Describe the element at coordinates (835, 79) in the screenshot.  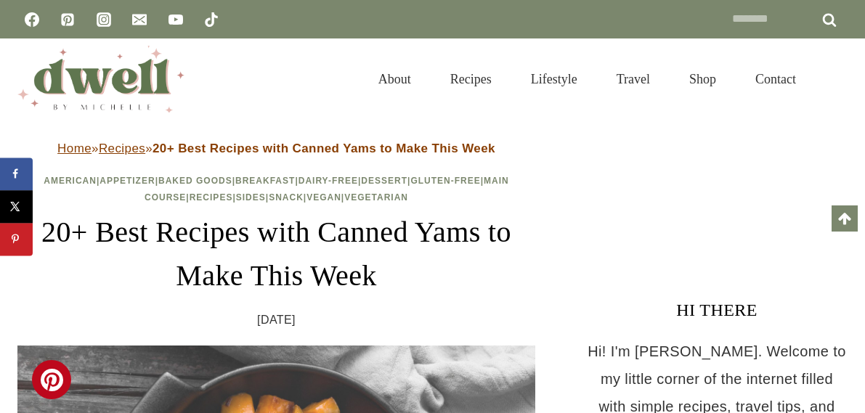
I see `button: View Search Form` at that location.